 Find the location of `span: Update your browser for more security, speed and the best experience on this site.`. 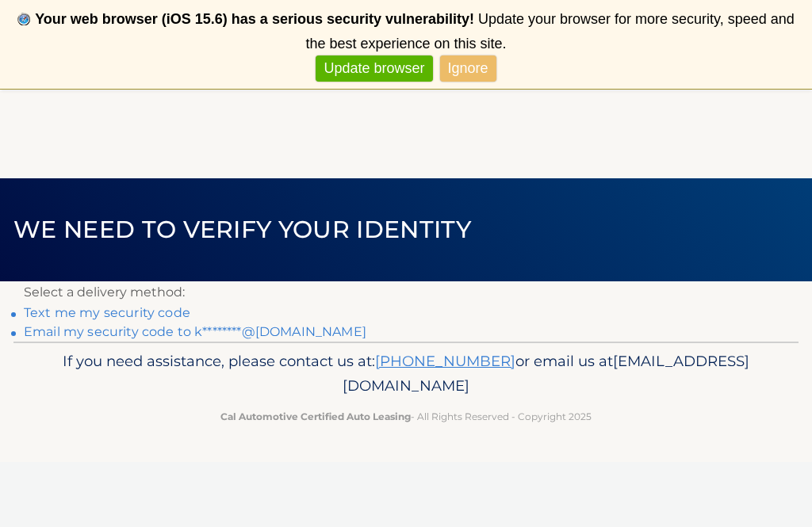

span: Update your browser for more security, speed and the best experience on this site. is located at coordinates (550, 31).